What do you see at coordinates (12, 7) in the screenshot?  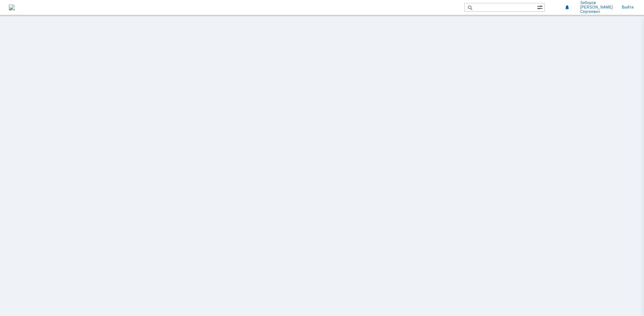 I see `a: Перейти на домашнюю страницу` at bounding box center [12, 7].